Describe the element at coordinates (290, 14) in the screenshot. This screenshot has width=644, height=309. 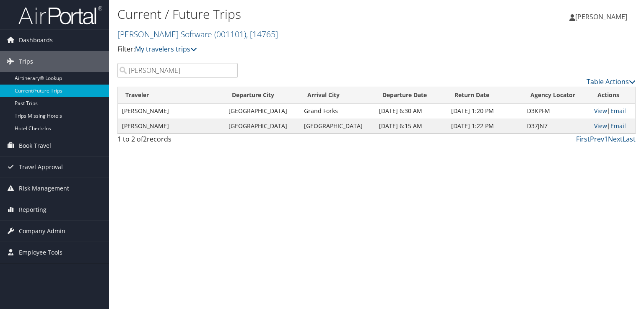
I see `h1: Current / Future Trips` at that location.